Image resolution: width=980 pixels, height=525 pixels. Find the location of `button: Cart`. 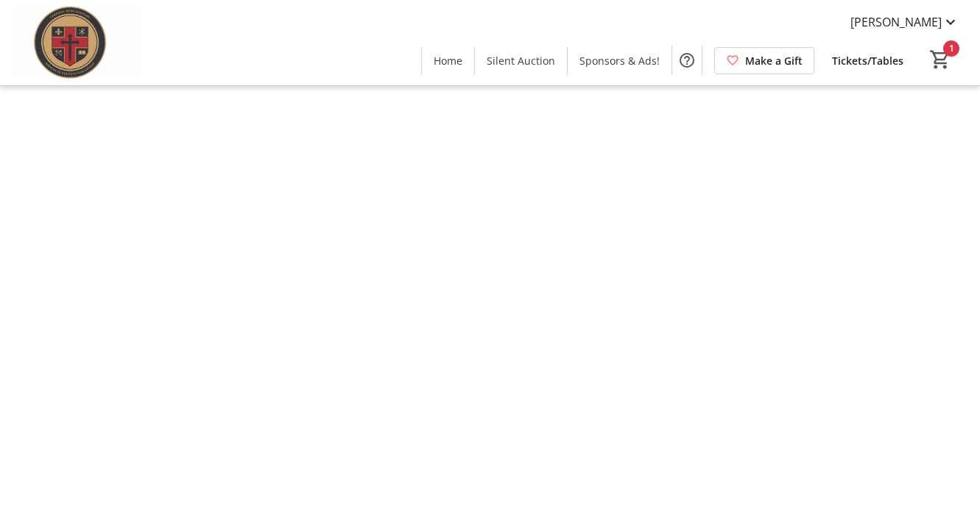

button: Cart is located at coordinates (940, 59).